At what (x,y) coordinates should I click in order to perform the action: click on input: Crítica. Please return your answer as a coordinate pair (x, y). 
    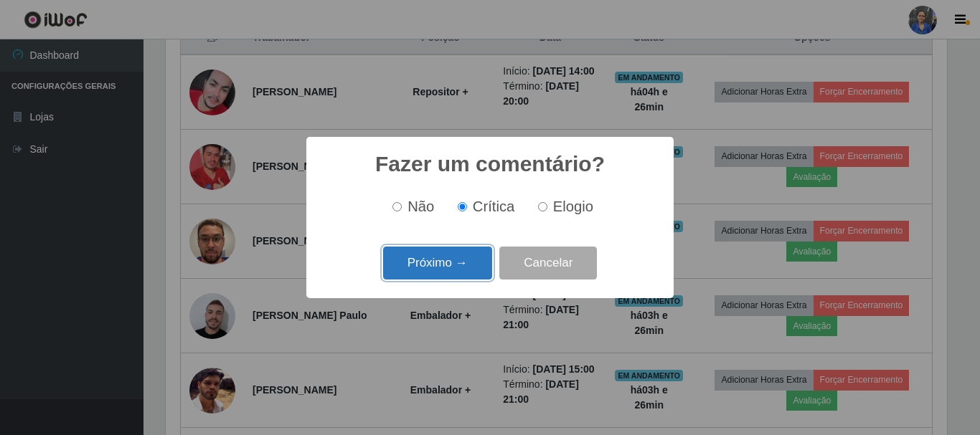
    Looking at the image, I should click on (462, 206).